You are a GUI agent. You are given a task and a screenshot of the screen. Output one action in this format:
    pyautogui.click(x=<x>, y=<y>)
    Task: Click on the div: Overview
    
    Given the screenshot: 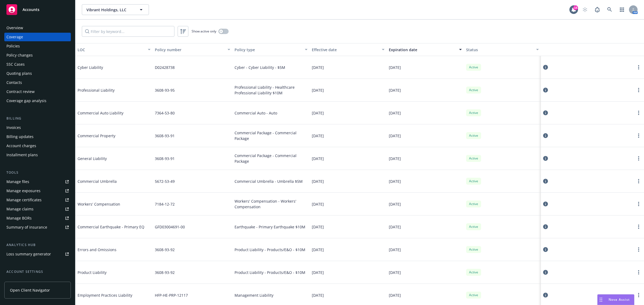 What is the action you would take?
    pyautogui.click(x=15, y=28)
    